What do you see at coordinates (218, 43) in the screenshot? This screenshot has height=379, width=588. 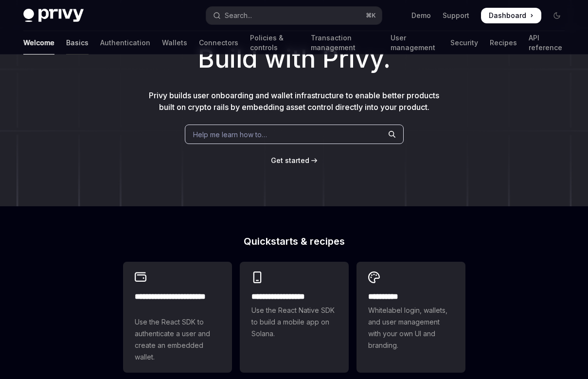 I see `a: Connectors` at bounding box center [218, 43].